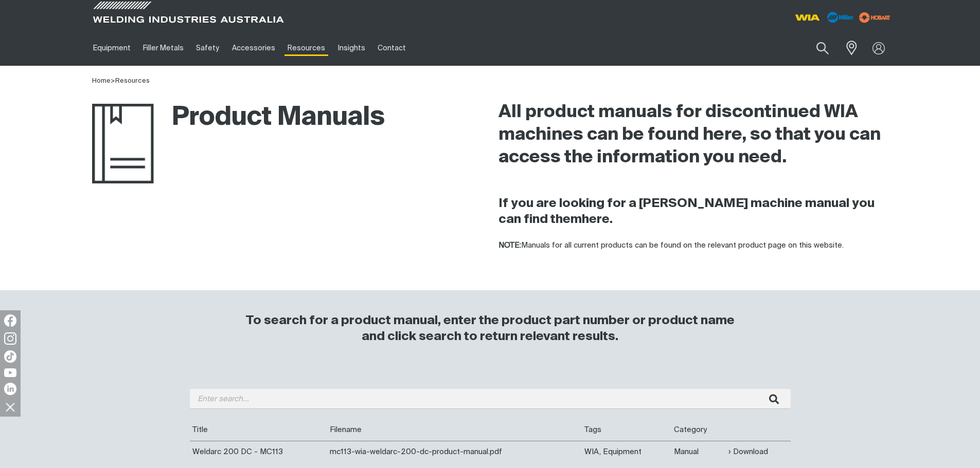 This screenshot has height=468, width=980. Describe the element at coordinates (455, 430) in the screenshot. I see `th: Filename` at that location.